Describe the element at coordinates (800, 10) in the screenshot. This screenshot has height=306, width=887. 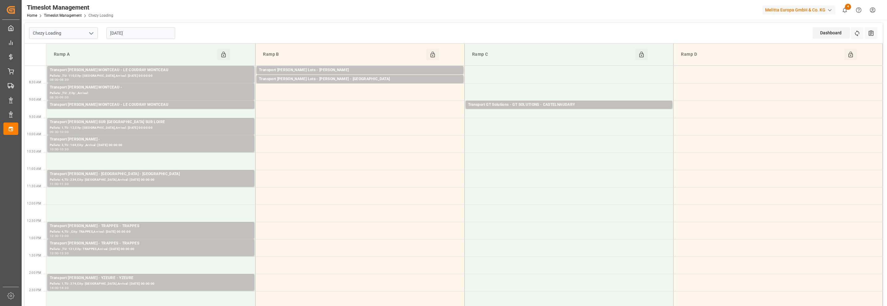
I see `button: Melitta Europa GmbH & Co. KG` at that location.